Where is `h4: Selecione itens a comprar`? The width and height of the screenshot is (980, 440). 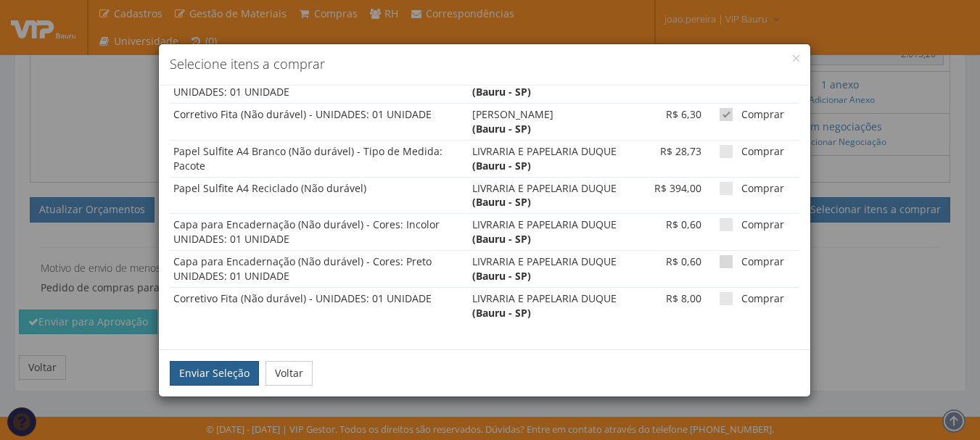
h4: Selecione itens a comprar is located at coordinates (485, 64).